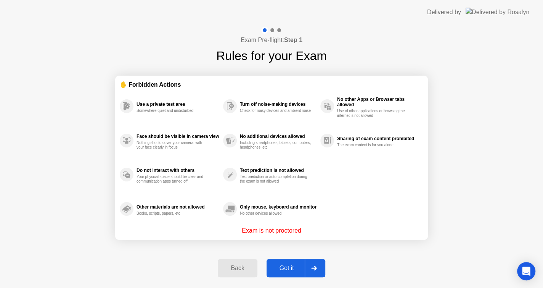 This screenshot has height=288, width=543. I want to click on div: Only mouse, keyboard and monitor, so click(278, 207).